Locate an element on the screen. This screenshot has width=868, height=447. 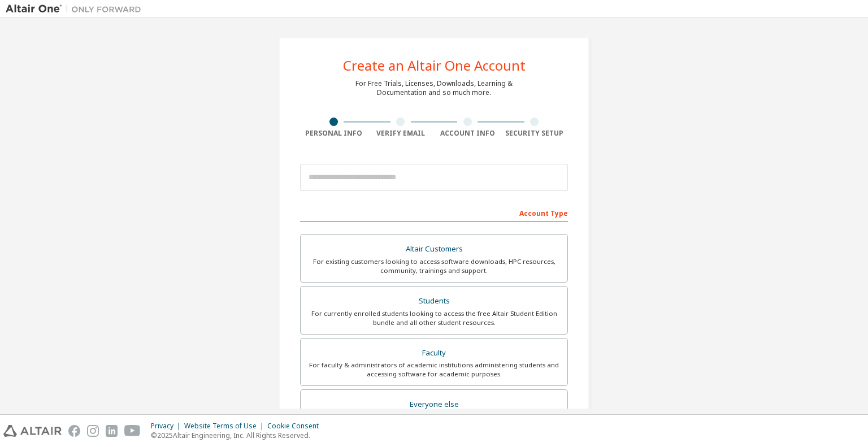
div: Account Type is located at coordinates (434, 212).